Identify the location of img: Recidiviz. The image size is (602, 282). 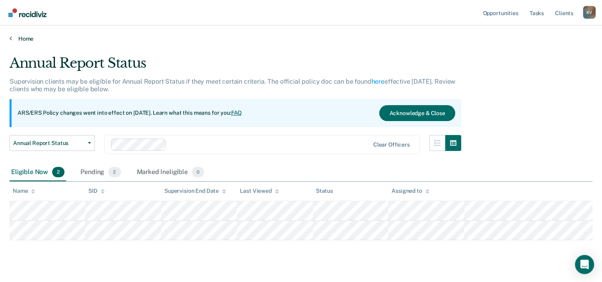
(27, 13).